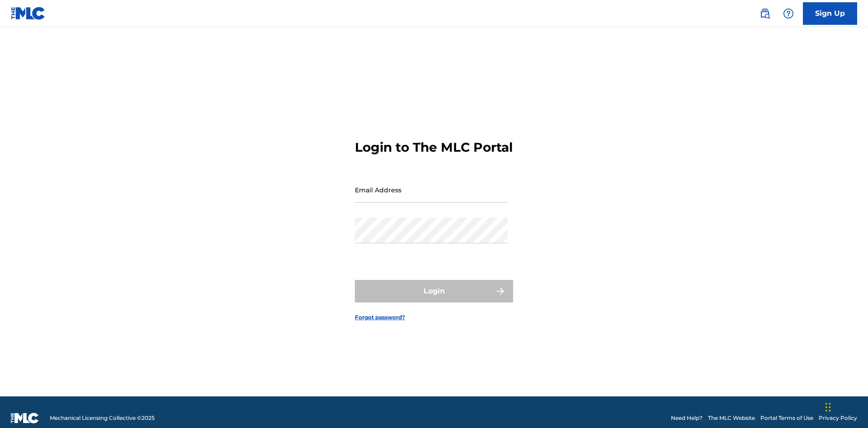 The height and width of the screenshot is (428, 868). Describe the element at coordinates (787, 419) in the screenshot. I see `a: Portal Terms of Use` at that location.